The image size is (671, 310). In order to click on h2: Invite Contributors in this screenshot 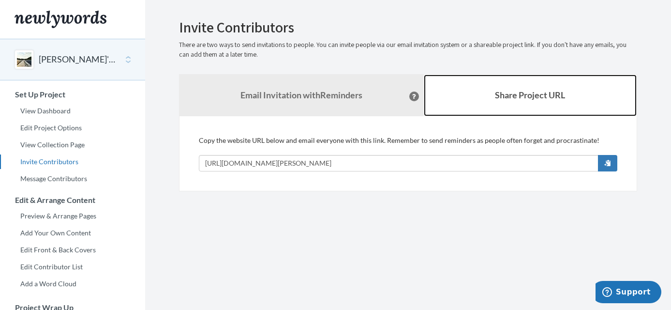, I will do `click(408, 27)`.